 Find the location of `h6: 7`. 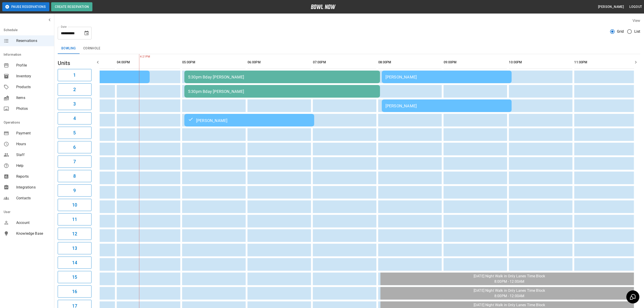

h6: 7 is located at coordinates (74, 161).